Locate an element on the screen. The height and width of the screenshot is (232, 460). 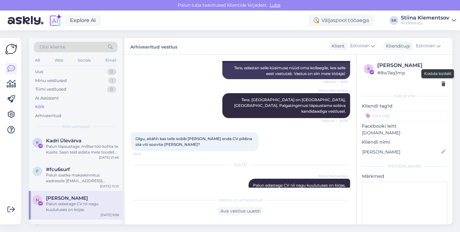
div: Klient is located at coordinates (337, 46).